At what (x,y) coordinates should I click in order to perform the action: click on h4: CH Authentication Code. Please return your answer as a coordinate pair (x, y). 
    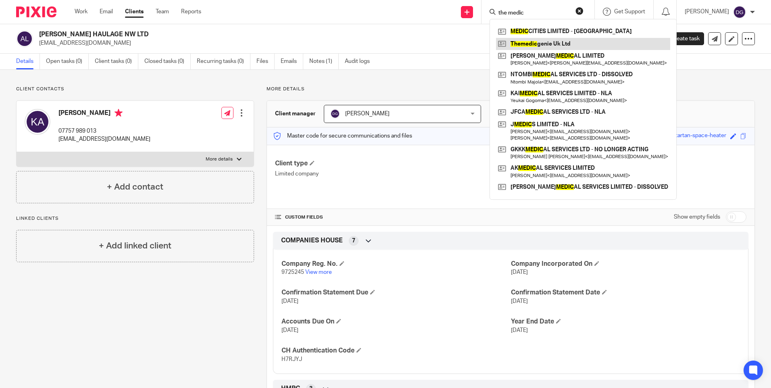
    Looking at the image, I should click on (396, 350).